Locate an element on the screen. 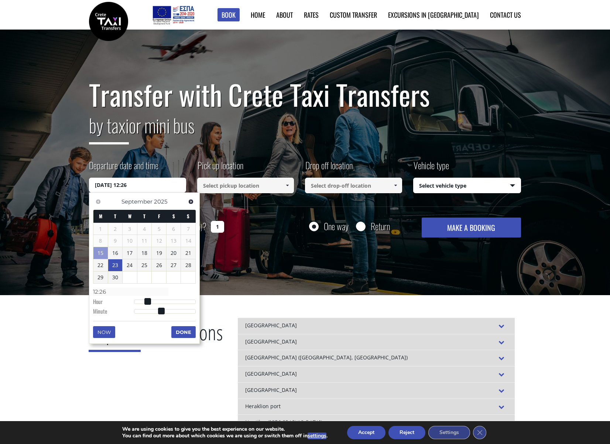 Image resolution: width=610 pixels, height=444 pixels. span: 4 is located at coordinates (144, 229).